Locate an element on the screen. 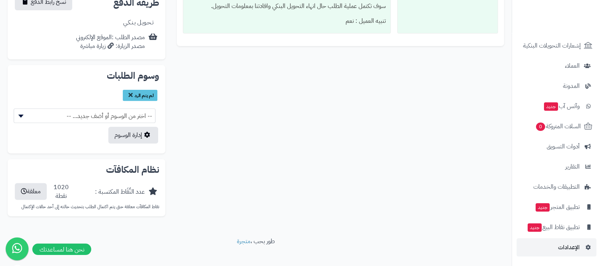 The width and height of the screenshot is (601, 266). span: تطبيق المتجر is located at coordinates (557, 207).